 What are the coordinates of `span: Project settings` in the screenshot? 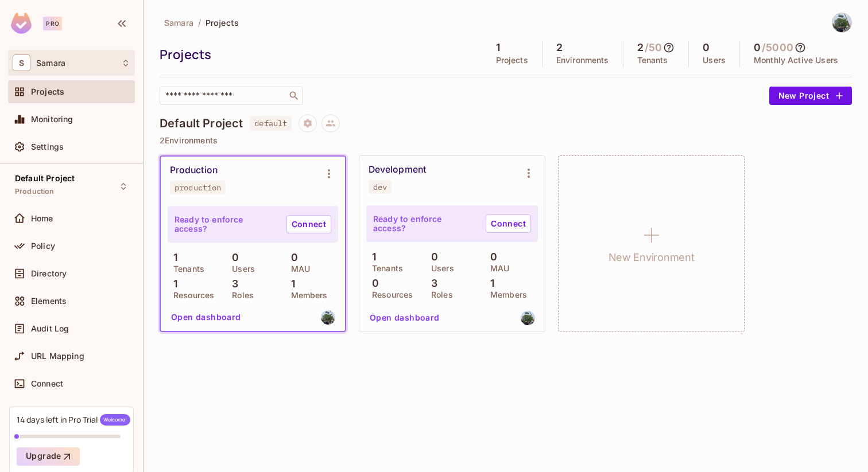 It's located at (307, 125).